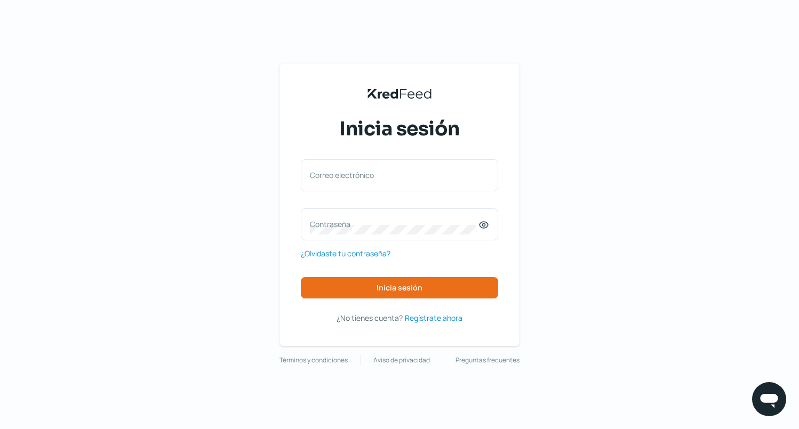  I want to click on span: Preguntas frecuentes, so click(487, 361).